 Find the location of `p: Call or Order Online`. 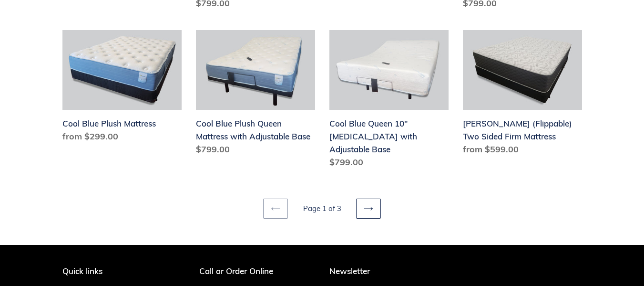

p: Call or Order Online is located at coordinates (257, 271).